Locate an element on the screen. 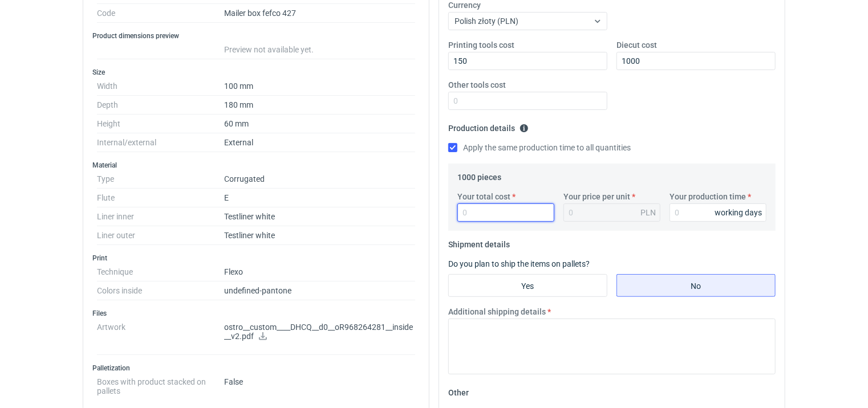 The height and width of the screenshot is (408, 868). dd: undefined-pantone is located at coordinates (319, 291).